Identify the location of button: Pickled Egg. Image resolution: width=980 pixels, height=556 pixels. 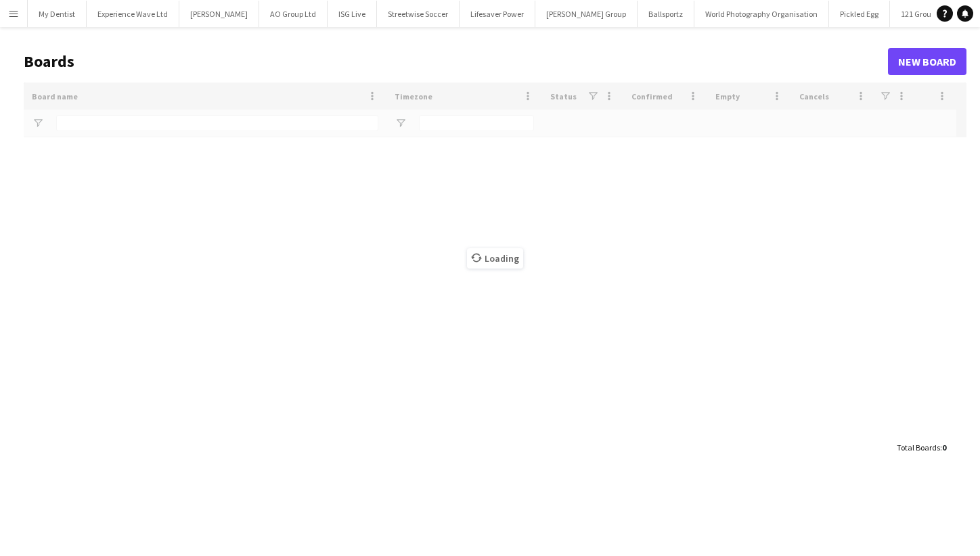
(859, 14).